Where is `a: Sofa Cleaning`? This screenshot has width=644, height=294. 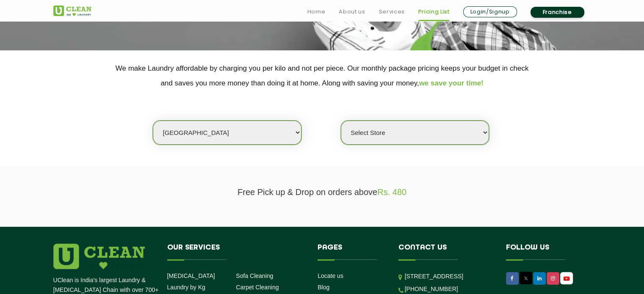 a: Sofa Cleaning is located at coordinates (255, 276).